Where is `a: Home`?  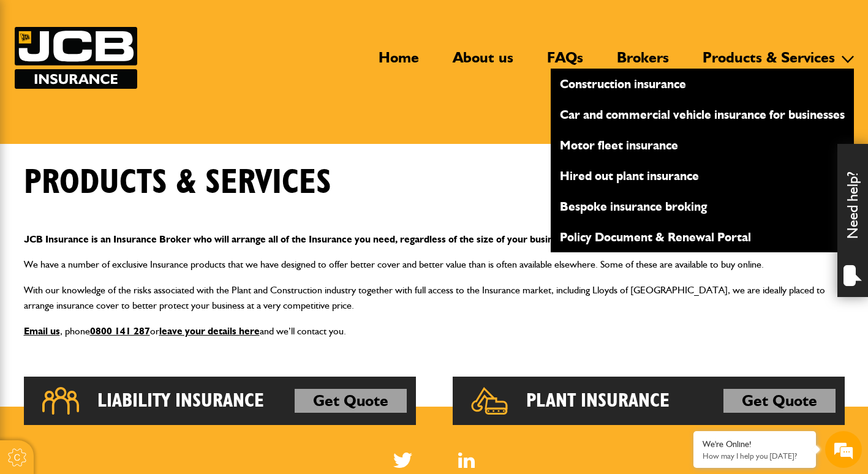 a: Home is located at coordinates (399, 62).